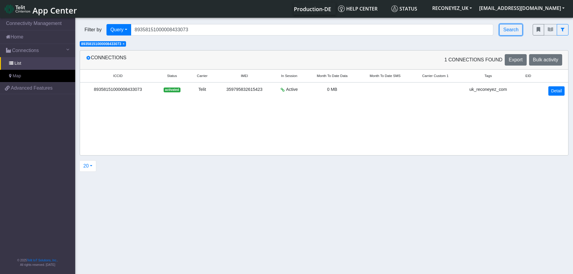  I want to click on div: 359795832615423, so click(245, 90).